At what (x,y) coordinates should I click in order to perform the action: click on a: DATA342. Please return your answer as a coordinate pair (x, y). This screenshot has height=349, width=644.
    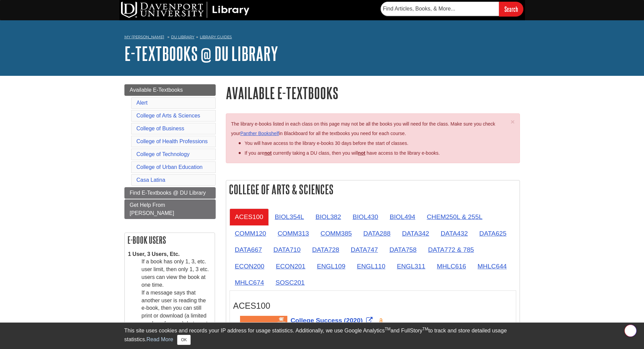
    Looking at the image, I should click on (416, 233).